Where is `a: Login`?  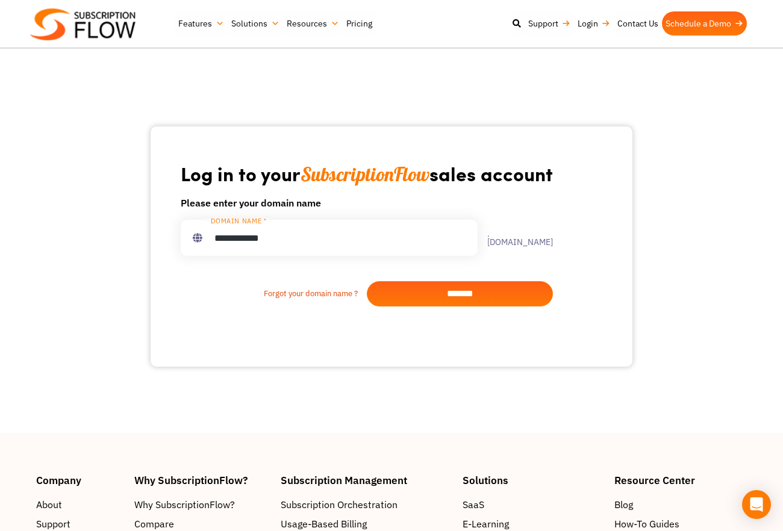
a: Login is located at coordinates (594, 23).